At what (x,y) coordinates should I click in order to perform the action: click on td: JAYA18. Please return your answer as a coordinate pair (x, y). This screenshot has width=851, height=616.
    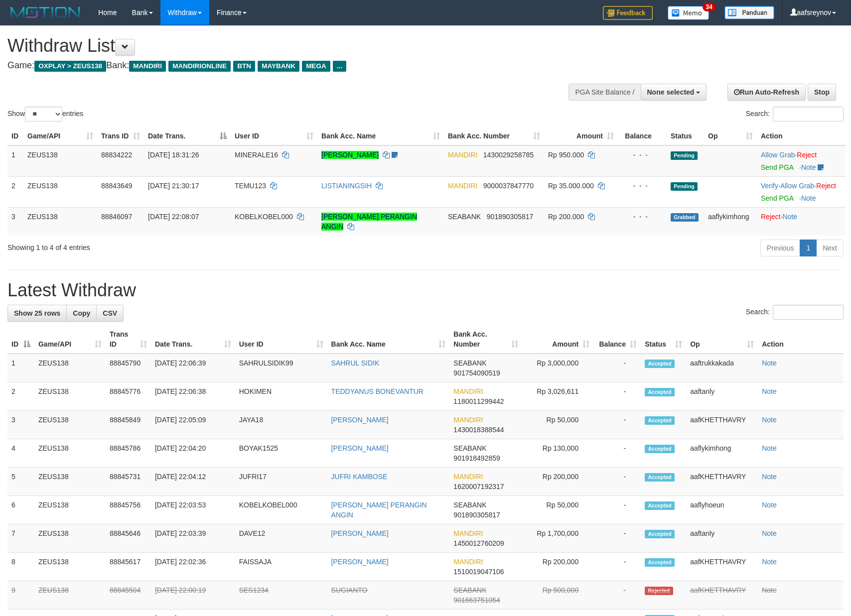
    Looking at the image, I should click on (281, 425).